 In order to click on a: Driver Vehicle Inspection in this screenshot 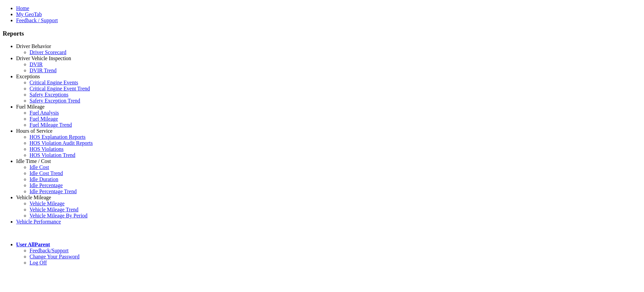, I will do `click(43, 58)`.